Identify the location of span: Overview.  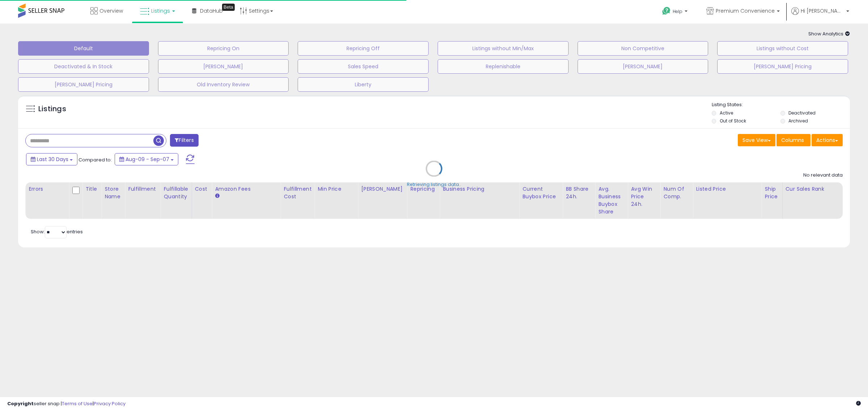
(111, 11).